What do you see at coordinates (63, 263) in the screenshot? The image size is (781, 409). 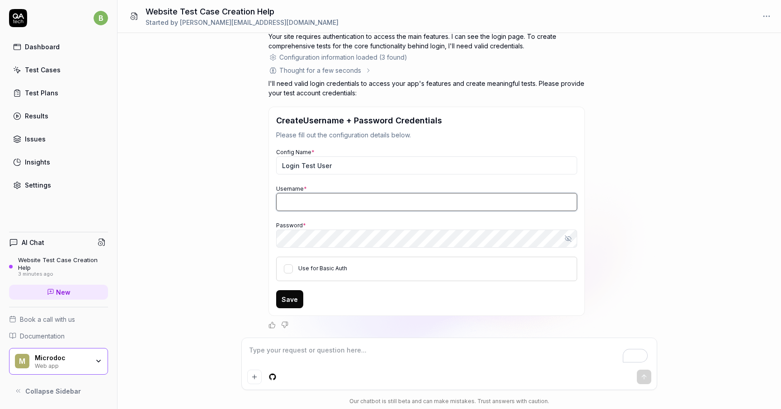 I see `div: Website Test Case Creation Help` at bounding box center [63, 263].